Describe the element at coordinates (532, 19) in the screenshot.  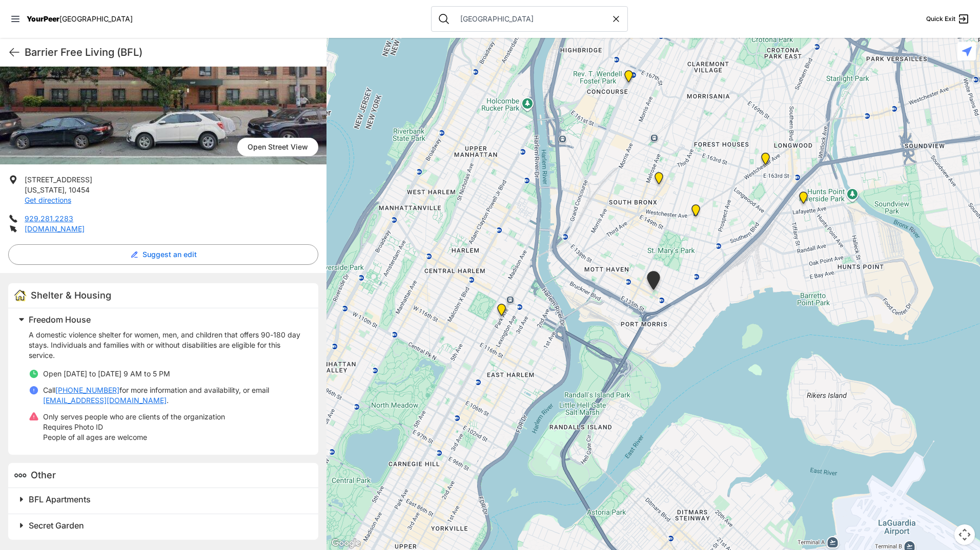
I see `input: Search` at that location.